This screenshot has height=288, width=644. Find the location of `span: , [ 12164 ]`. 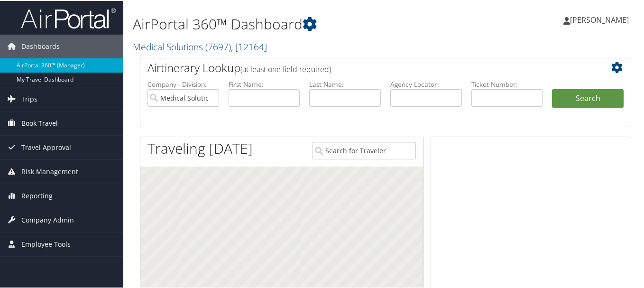

span: , [ 12164 ] is located at coordinates (249, 46).